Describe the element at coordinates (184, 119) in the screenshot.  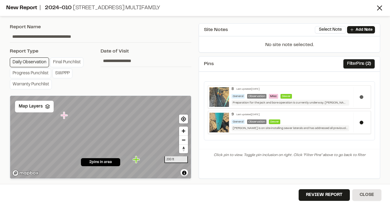
I see `button: Find my location` at that location.